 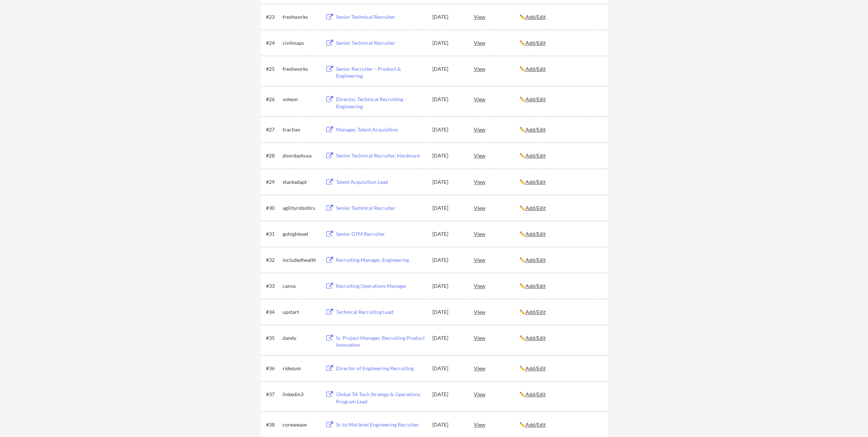 What do you see at coordinates (273, 424) in the screenshot?
I see `div: #38` at bounding box center [273, 424].